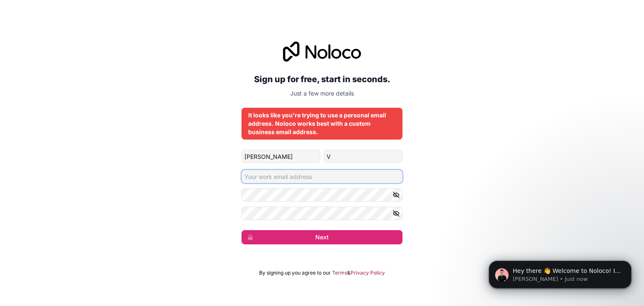 The height and width of the screenshot is (306, 644). Describe the element at coordinates (90, 36) in the screenshot. I see `p: Message from Darragh, sent Just now` at that location.